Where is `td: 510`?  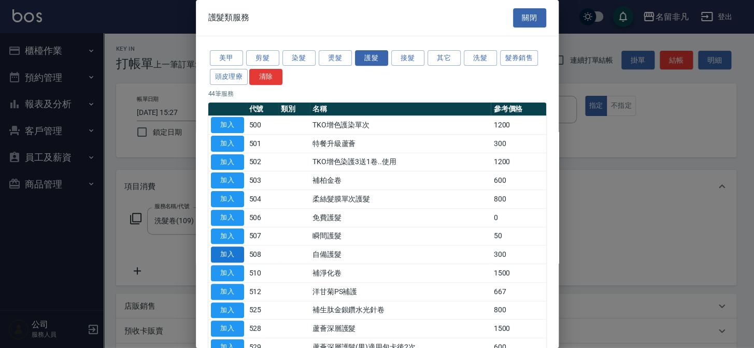 td: 510 is located at coordinates (262, 274).